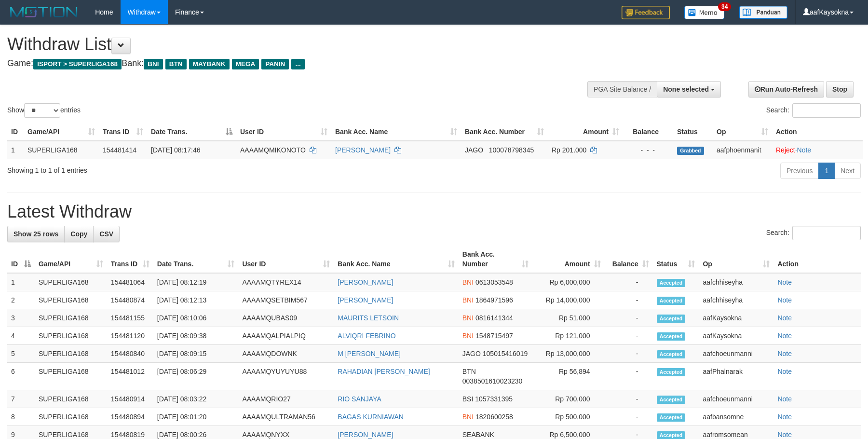 Image resolution: width=868 pixels, height=439 pixels. What do you see at coordinates (130, 300) in the screenshot?
I see `td: 154480874` at bounding box center [130, 300].